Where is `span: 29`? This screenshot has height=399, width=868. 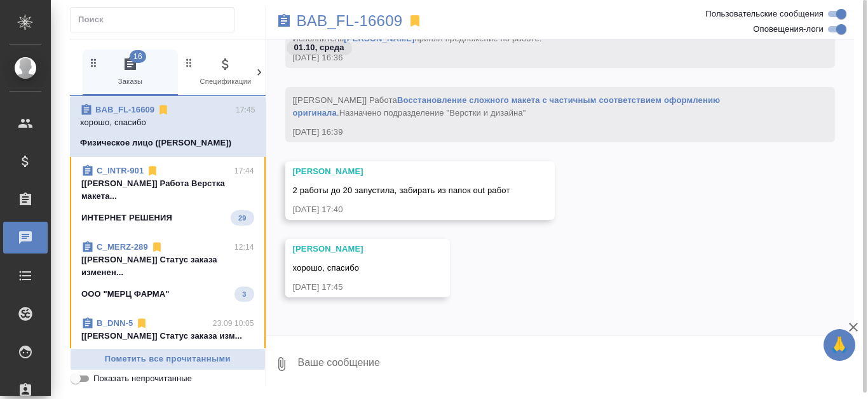 span: 29 is located at coordinates (242, 218).